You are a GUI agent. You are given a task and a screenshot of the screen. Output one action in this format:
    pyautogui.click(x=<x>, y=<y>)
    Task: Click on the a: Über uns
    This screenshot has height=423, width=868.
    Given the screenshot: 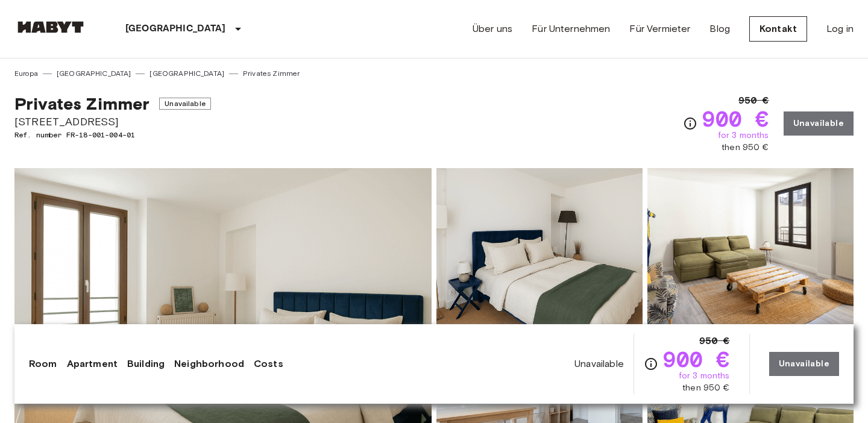 What is the action you would take?
    pyautogui.click(x=492, y=29)
    